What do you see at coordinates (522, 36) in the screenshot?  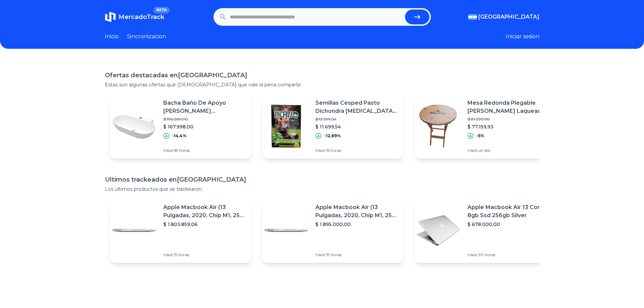 I see `button: Iniciar sesion` at bounding box center [522, 36].